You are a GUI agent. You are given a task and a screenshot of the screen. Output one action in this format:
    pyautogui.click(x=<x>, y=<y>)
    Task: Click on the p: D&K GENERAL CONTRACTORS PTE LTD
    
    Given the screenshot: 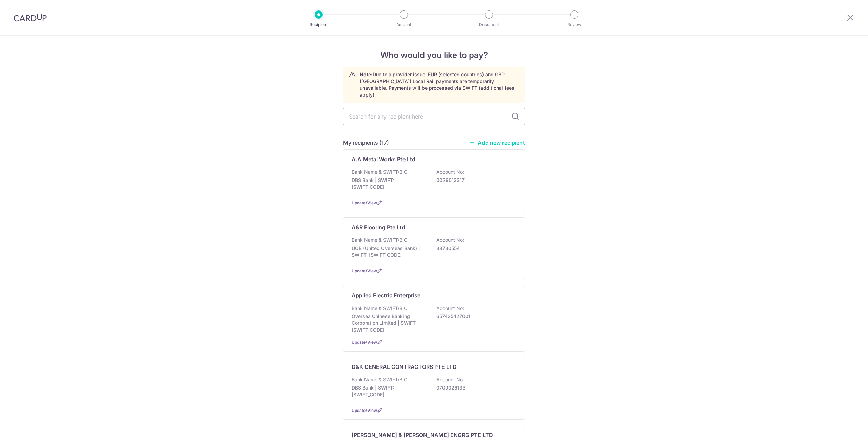 What is the action you would take?
    pyautogui.click(x=404, y=367)
    